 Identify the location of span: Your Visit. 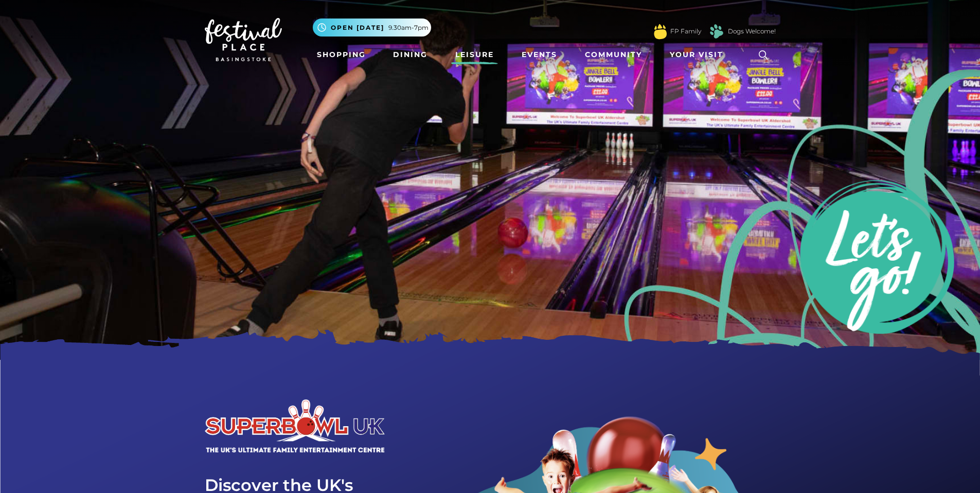
(697, 54).